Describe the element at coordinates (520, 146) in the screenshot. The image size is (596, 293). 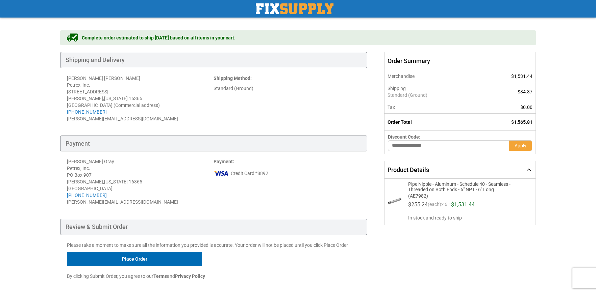
I see `button: Apply` at that location.